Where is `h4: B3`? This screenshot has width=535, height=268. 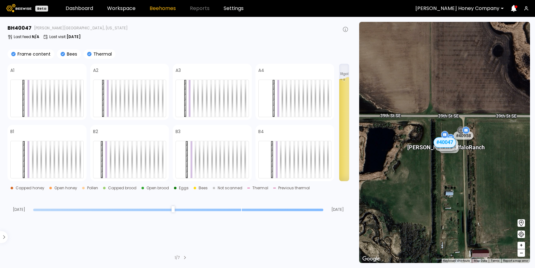
h4: B3 is located at coordinates (178, 131).